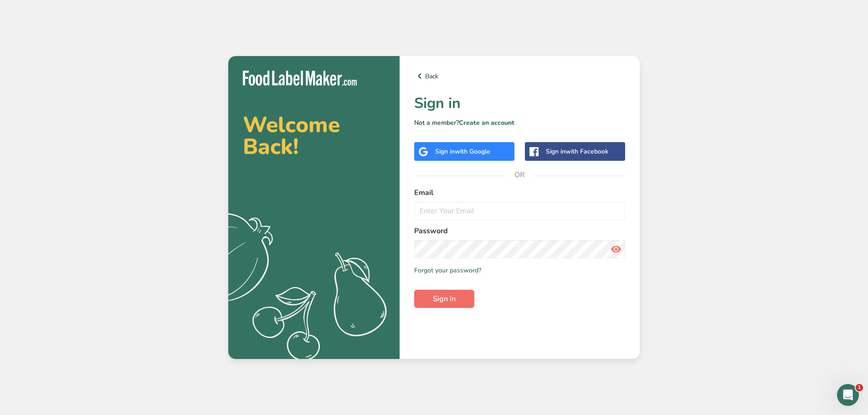 Image resolution: width=868 pixels, height=415 pixels. I want to click on a: Forgot your password?, so click(447, 271).